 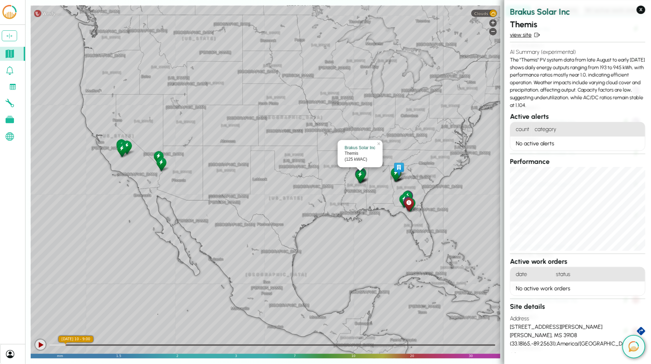 What do you see at coordinates (360, 175) in the screenshot?
I see `div: Dione` at bounding box center [360, 175].